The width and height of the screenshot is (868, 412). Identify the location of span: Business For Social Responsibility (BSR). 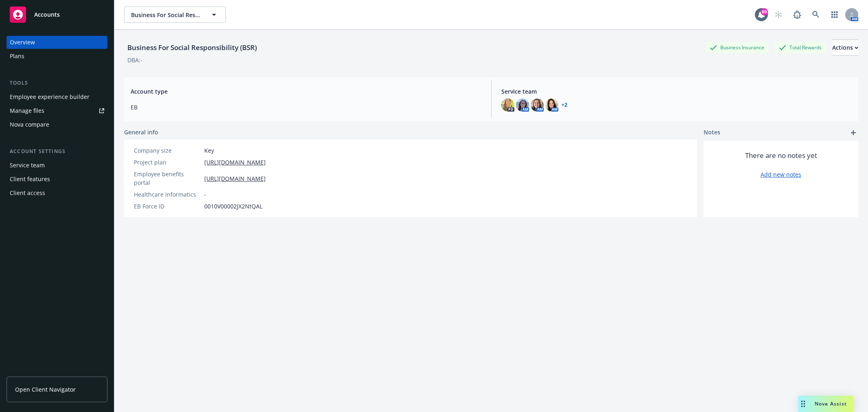
(166, 14).